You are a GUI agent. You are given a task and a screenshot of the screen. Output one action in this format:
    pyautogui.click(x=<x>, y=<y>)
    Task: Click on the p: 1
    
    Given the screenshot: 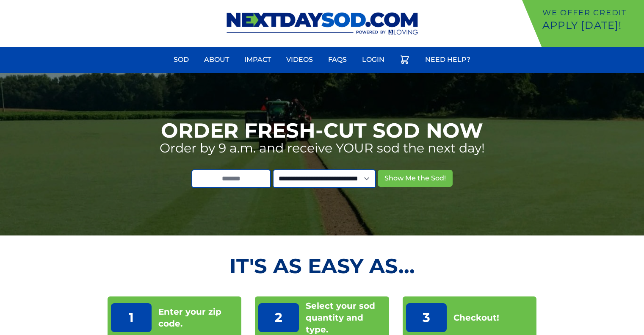 What is the action you would take?
    pyautogui.click(x=131, y=317)
    